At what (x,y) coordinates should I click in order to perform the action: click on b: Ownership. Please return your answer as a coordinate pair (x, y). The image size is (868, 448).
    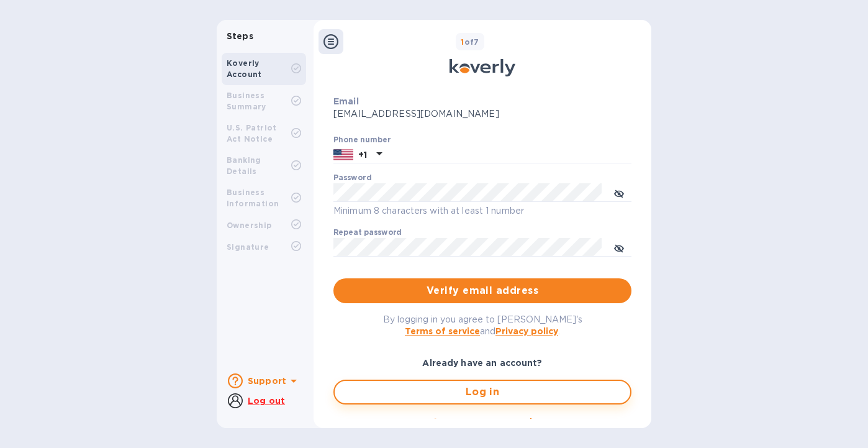
    Looking at the image, I should click on (249, 225).